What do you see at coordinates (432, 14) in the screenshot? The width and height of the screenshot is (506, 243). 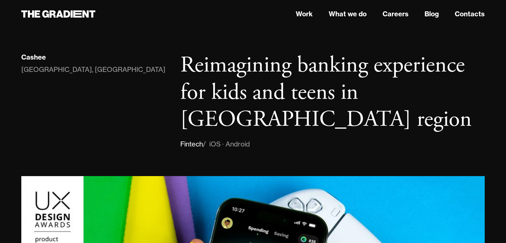 I see `a: Blog` at bounding box center [432, 14].